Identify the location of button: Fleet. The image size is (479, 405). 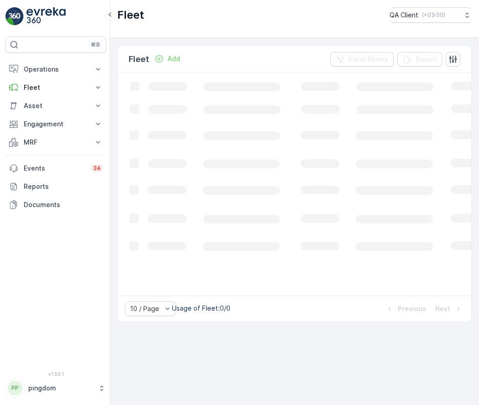
(56, 88).